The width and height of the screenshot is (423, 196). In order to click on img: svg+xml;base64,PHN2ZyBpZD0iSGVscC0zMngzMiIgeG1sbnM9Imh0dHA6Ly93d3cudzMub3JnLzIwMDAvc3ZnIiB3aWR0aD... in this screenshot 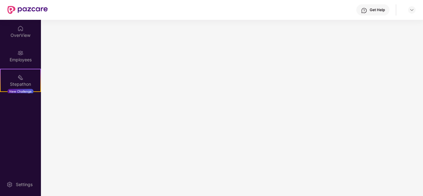, I will do `click(364, 11)`.